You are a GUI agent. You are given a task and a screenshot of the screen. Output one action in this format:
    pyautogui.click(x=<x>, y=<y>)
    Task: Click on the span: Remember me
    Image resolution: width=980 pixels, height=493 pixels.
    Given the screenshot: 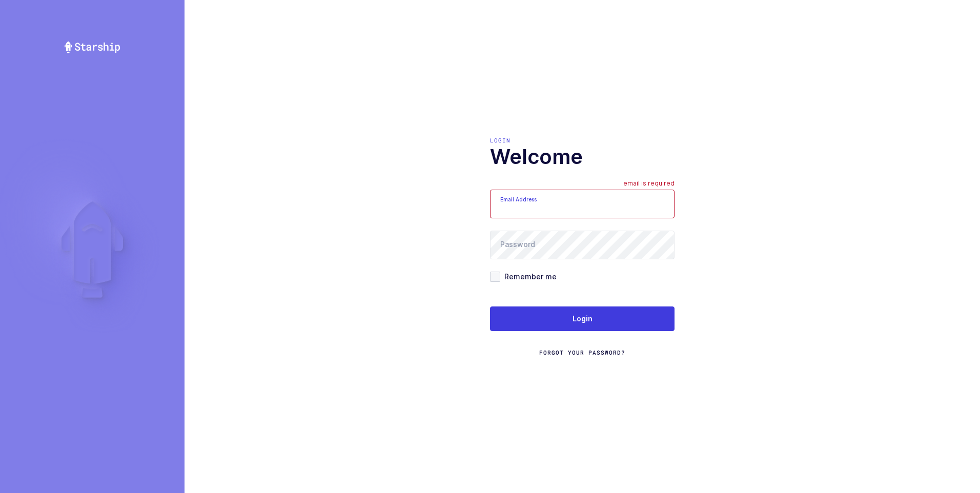 What is the action you would take?
    pyautogui.click(x=528, y=276)
    